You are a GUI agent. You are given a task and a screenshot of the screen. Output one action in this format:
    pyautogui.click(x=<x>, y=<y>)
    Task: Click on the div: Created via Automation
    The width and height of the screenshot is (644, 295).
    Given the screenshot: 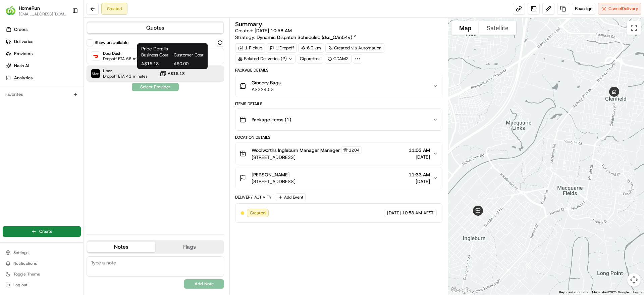 What is the action you would take?
    pyautogui.click(x=355, y=48)
    